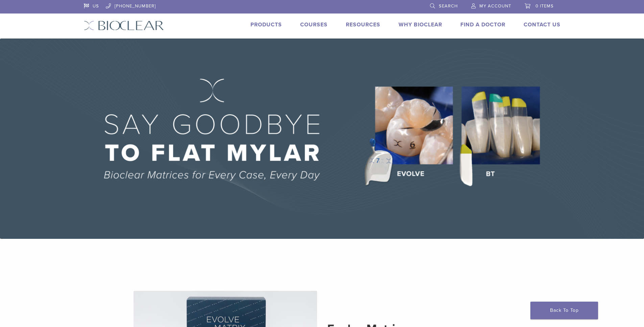  I want to click on span: Search, so click(448, 6).